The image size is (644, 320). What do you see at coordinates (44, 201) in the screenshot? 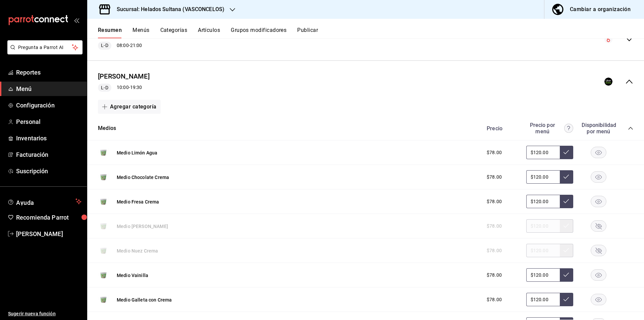
I see `span: Ayuda` at bounding box center [44, 201].